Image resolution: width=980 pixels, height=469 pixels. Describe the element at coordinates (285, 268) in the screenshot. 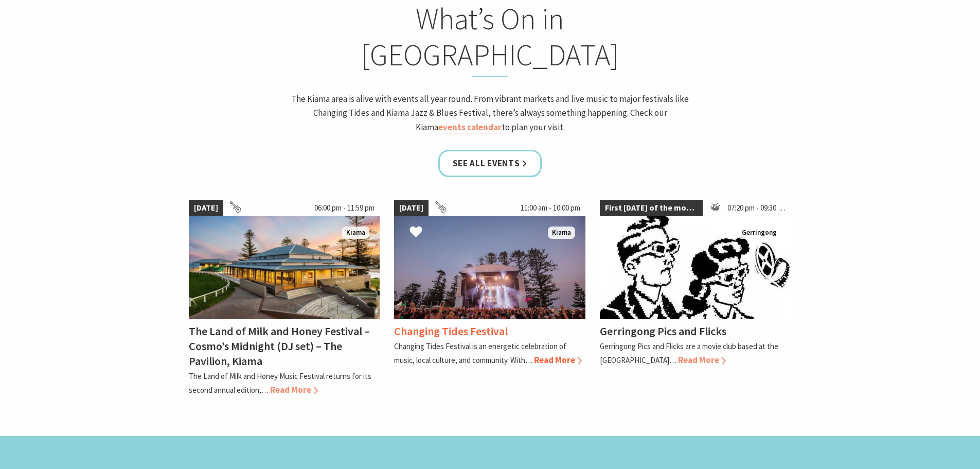

I see `img: Land of Milk an Honey Festival` at that location.